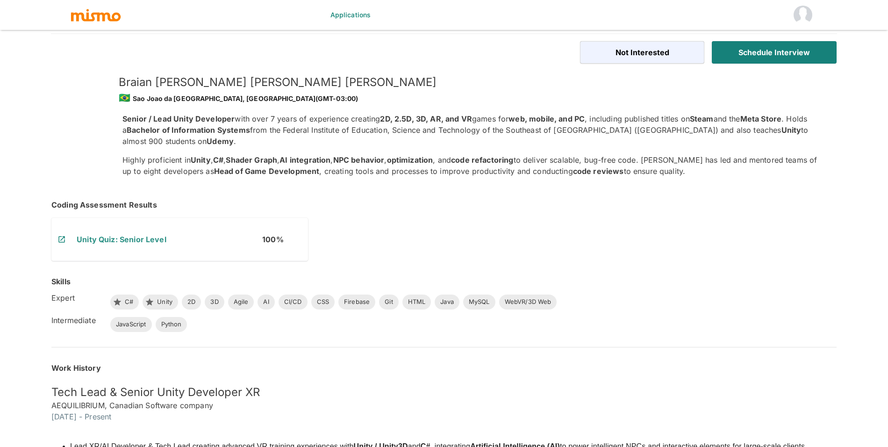  What do you see at coordinates (267, 171) in the screenshot?
I see `strong: Head of Game Development` at bounding box center [267, 171].